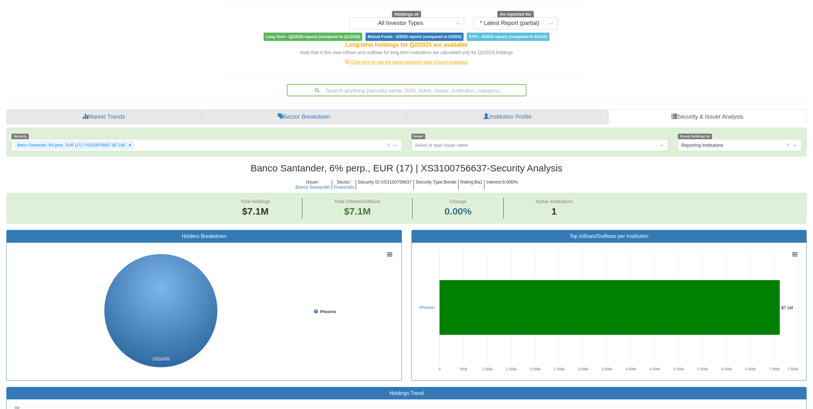 This screenshot has width=813, height=409. Describe the element at coordinates (788, 307) in the screenshot. I see `tspan: $7.1M` at that location.